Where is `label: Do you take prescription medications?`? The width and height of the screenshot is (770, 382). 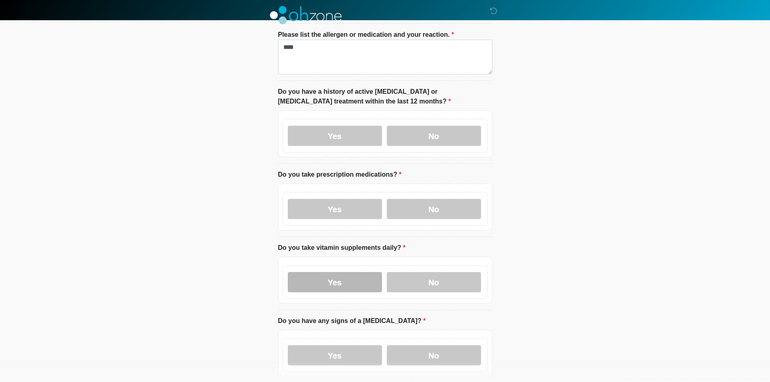 label: Do you take prescription medications? is located at coordinates (340, 175).